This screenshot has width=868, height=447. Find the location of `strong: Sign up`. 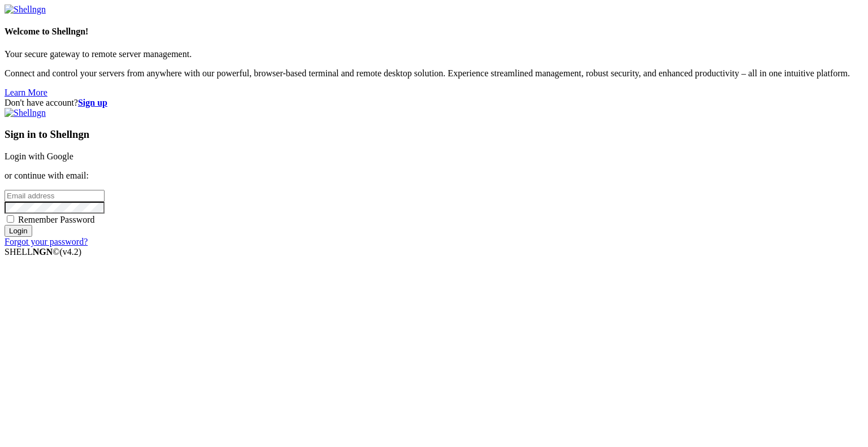

strong: Sign up is located at coordinates (92, 102).